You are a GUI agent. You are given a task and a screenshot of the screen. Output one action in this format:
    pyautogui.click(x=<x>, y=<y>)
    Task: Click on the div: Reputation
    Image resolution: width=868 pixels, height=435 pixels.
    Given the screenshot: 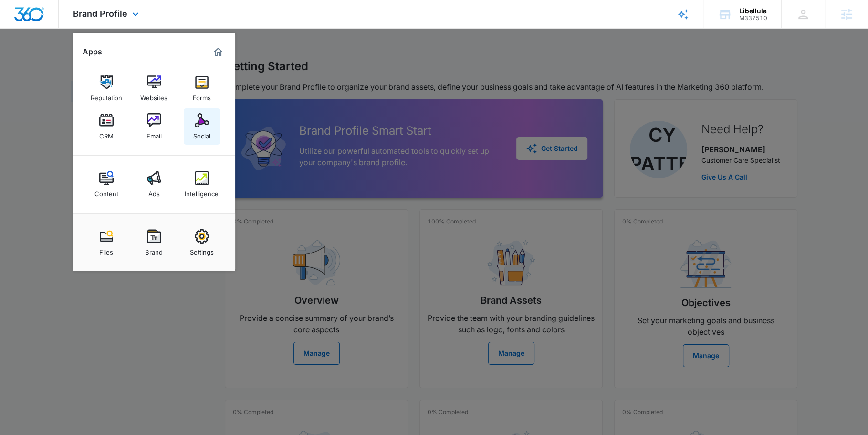 What is the action you would take?
    pyautogui.click(x=106, y=95)
    